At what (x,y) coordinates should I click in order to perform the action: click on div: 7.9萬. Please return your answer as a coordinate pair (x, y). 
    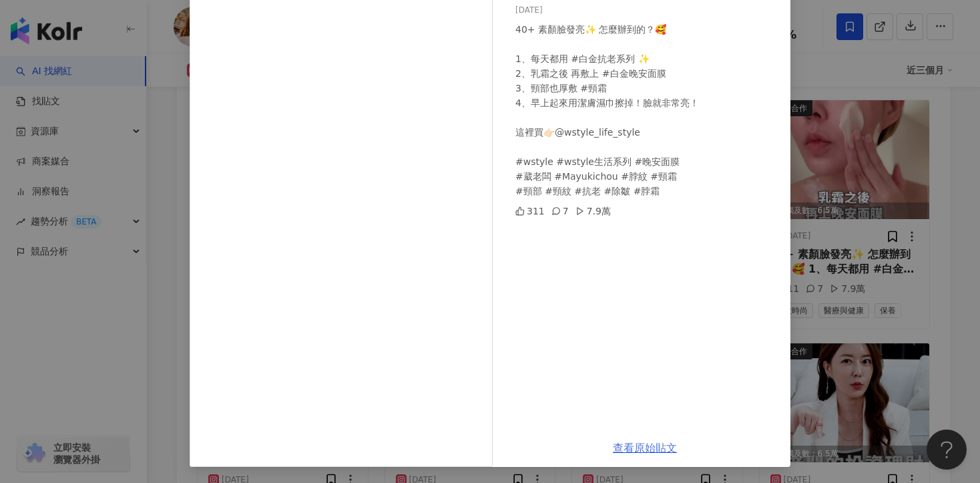
    Looking at the image, I should click on (593, 211).